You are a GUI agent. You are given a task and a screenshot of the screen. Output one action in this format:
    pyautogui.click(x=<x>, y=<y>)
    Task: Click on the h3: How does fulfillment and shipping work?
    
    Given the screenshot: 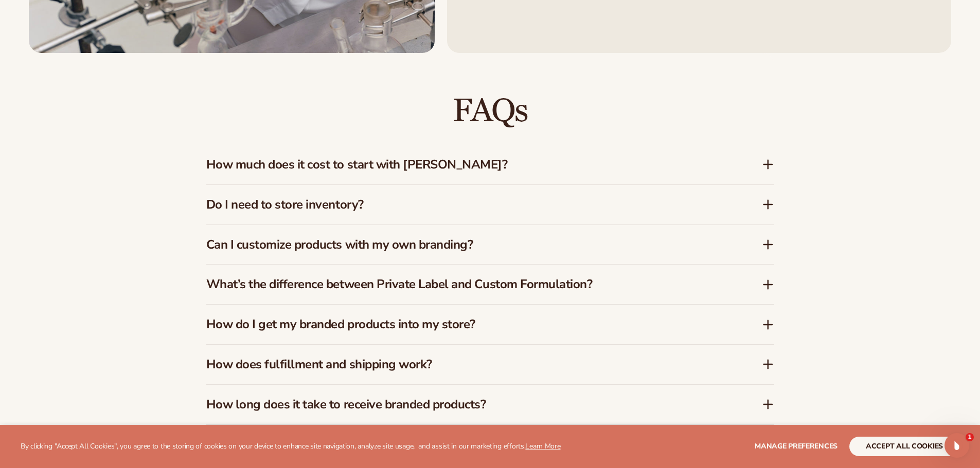 What is the action you would take?
    pyautogui.click(x=468, y=364)
    